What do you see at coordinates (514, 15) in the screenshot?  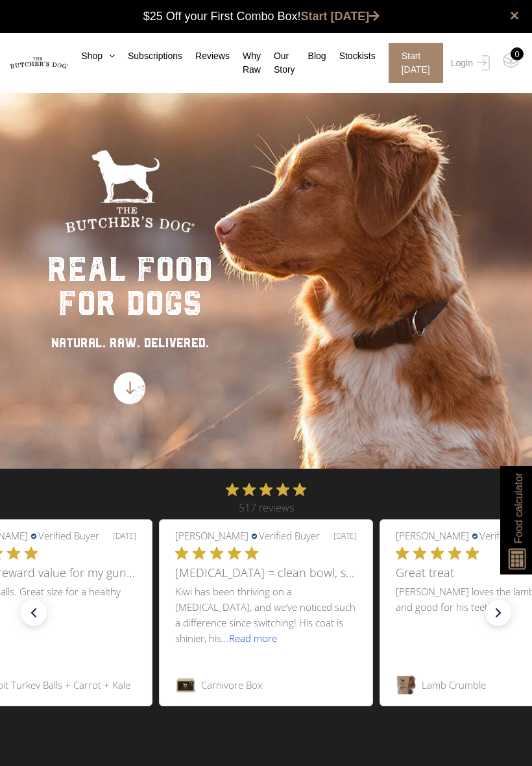 I see `a: close` at bounding box center [514, 15].